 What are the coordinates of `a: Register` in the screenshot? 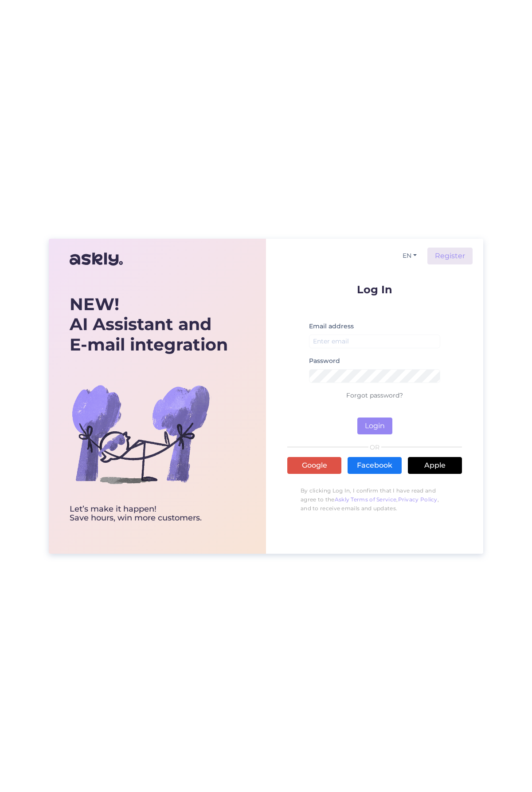 It's located at (450, 256).